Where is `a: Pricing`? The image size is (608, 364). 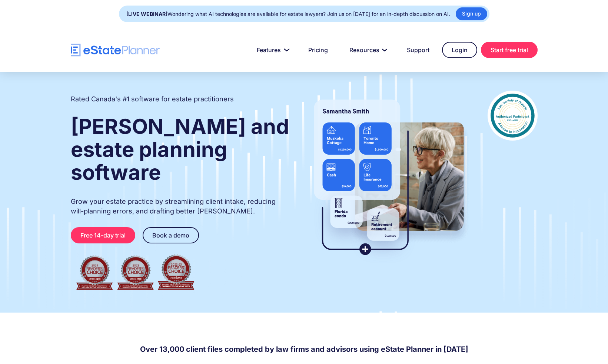
a: Pricing is located at coordinates (318, 50).